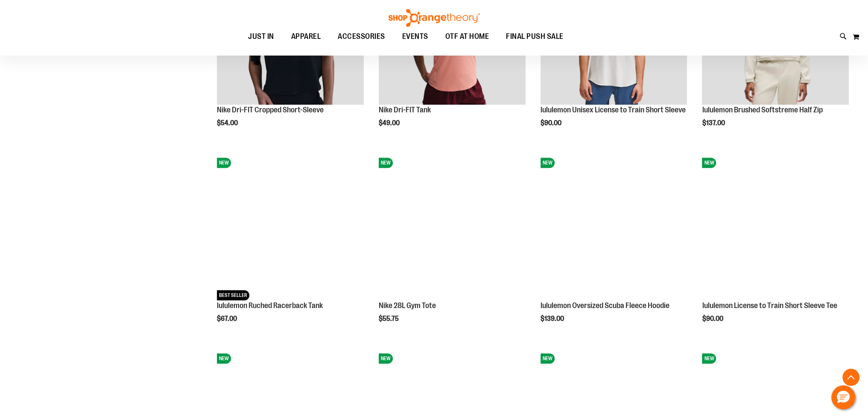 The width and height of the screenshot is (868, 420). What do you see at coordinates (762, 110) in the screenshot?
I see `a: lululemon Brushed Softstreme Half Zip` at bounding box center [762, 110].